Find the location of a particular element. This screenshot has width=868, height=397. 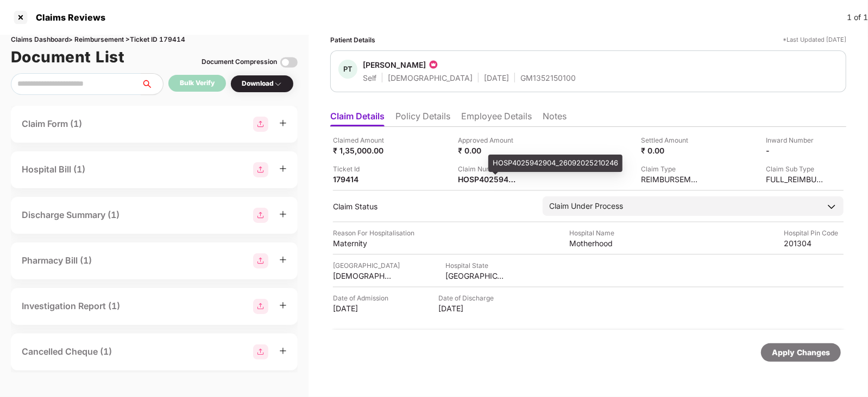

div: Hospital State is located at coordinates (475, 266).